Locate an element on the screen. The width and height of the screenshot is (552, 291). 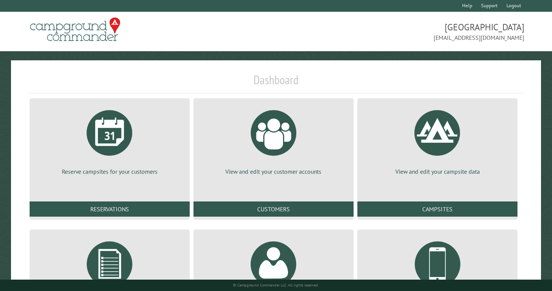
h1: Dashboard is located at coordinates (276, 83).